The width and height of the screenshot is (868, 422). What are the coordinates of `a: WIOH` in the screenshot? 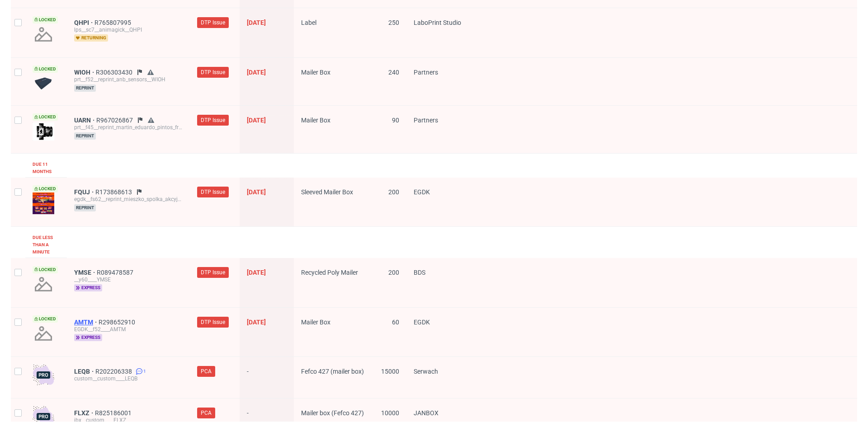 It's located at (85, 72).